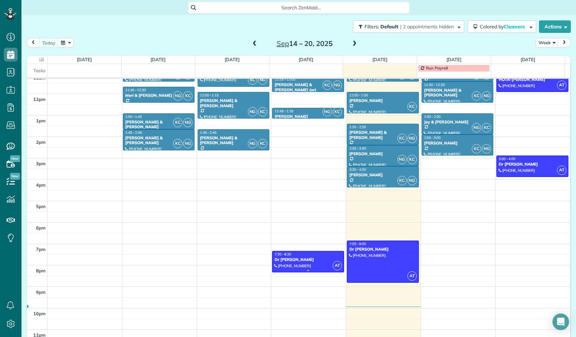 The image size is (576, 337). Describe the element at coordinates (283, 43) in the screenshot. I see `span: Sep` at that location.